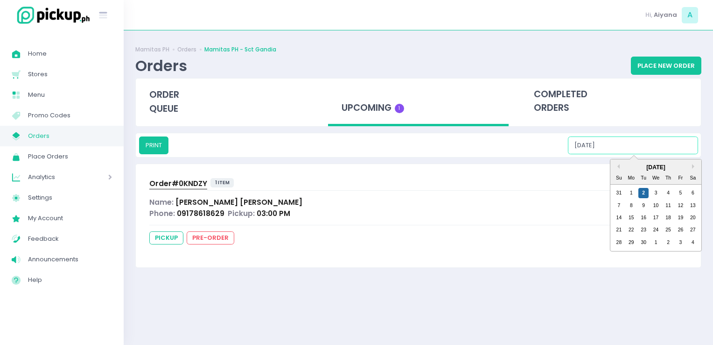  I want to click on div: day-31, so click(619, 193).